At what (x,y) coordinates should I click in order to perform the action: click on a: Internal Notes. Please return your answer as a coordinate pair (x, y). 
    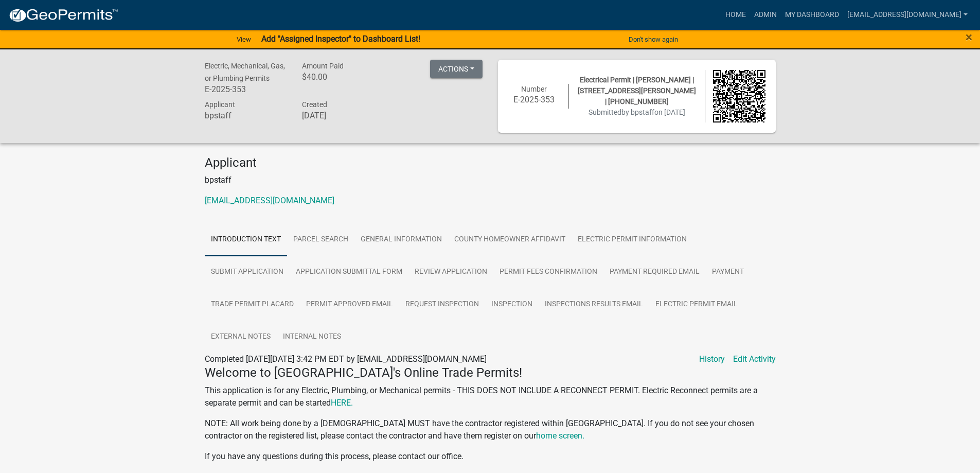
    Looking at the image, I should click on (312, 337).